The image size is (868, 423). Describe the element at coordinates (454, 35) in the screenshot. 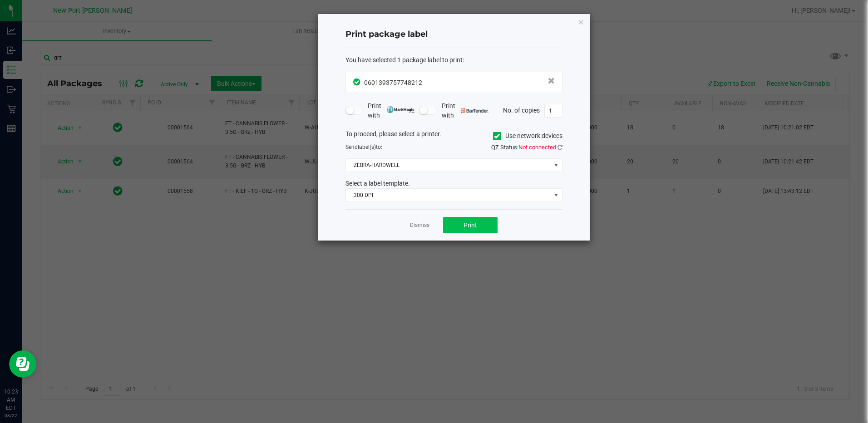

I see `h4: Print package label` at that location.